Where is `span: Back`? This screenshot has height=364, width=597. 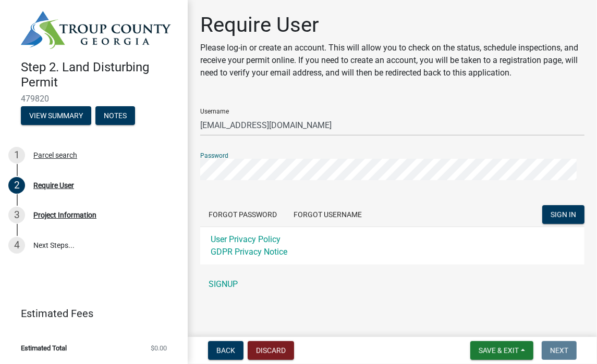 span: Back is located at coordinates (226, 351).